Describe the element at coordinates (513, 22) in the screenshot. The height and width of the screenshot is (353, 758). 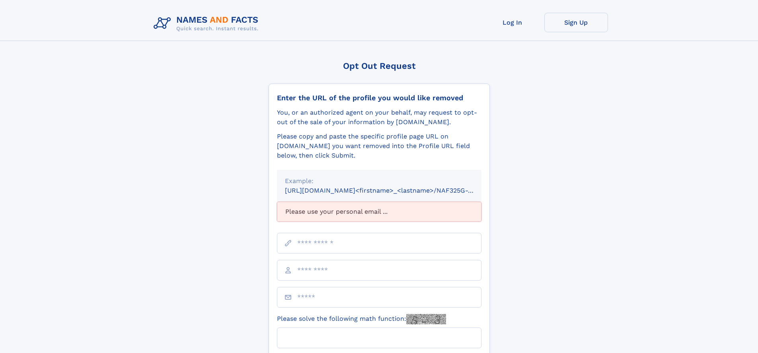
I see `a: Log In` at that location.